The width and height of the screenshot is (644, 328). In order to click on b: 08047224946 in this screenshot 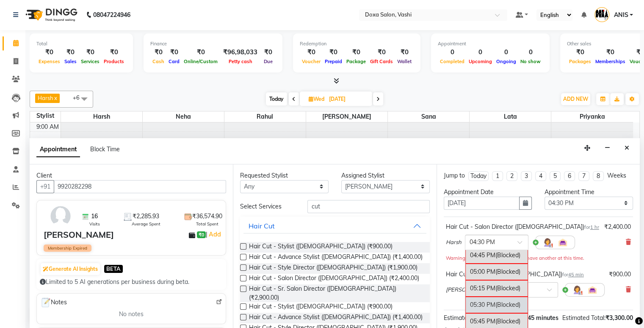, I will do `click(112, 15)`.